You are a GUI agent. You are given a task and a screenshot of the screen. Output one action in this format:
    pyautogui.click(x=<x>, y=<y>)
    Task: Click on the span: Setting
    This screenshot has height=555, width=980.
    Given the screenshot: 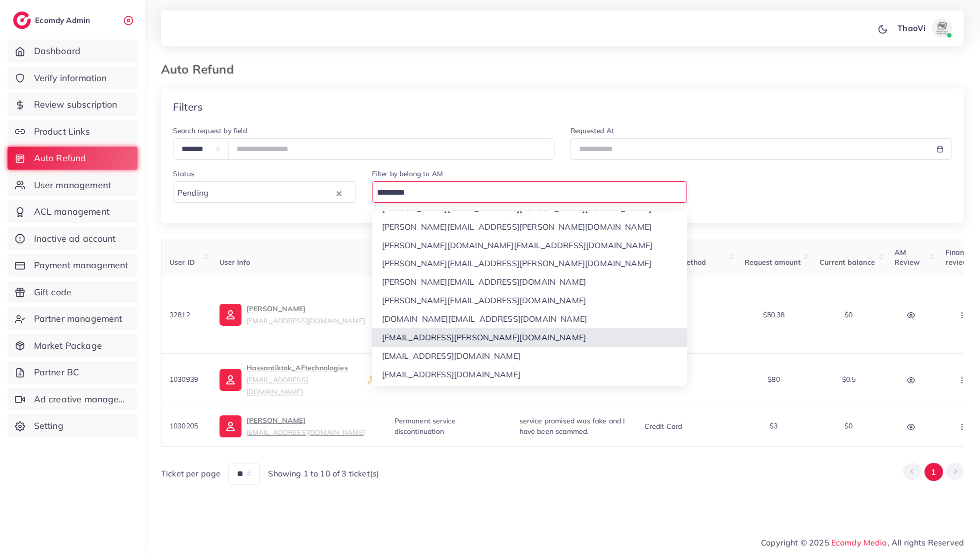 What is the action you would take?
    pyautogui.click(x=48, y=426)
    